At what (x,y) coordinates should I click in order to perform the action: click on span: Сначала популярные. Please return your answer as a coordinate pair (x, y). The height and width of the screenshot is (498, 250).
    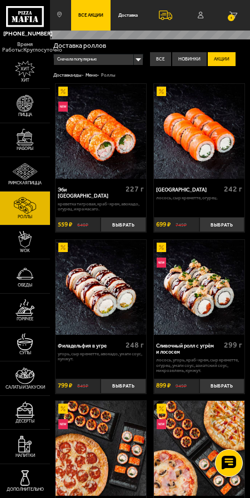
    Looking at the image, I should click on (77, 59).